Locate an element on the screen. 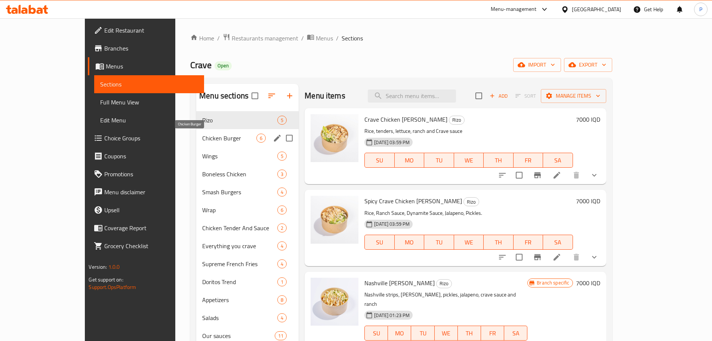 This screenshot has width=712, height=341. span: Everything you crave is located at coordinates (240, 246).